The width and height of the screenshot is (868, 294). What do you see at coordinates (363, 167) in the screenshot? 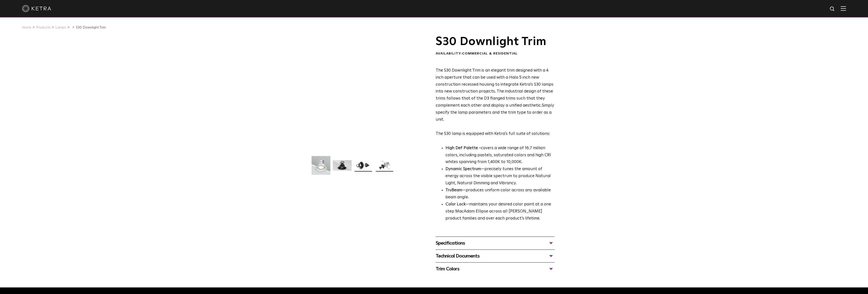
I see `img: S30 Halo Downlight_Table Top_Black` at bounding box center [363, 167].